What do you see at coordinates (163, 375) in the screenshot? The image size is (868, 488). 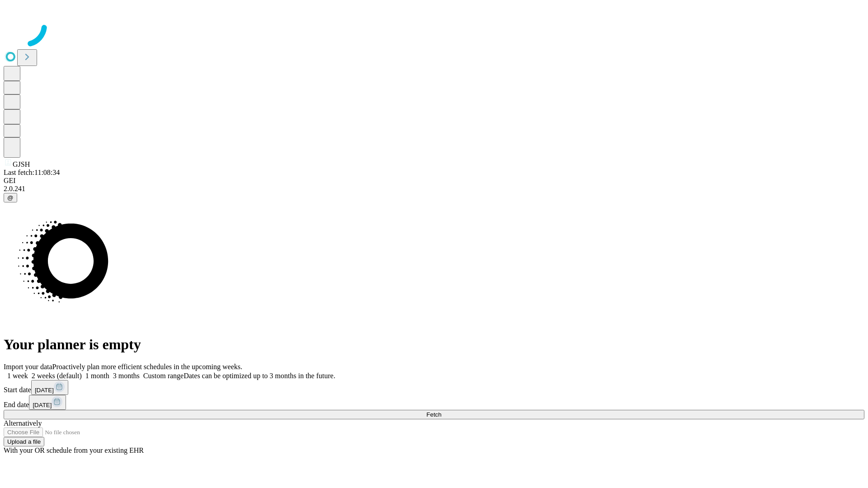 I see `span: Custom range` at bounding box center [163, 375].